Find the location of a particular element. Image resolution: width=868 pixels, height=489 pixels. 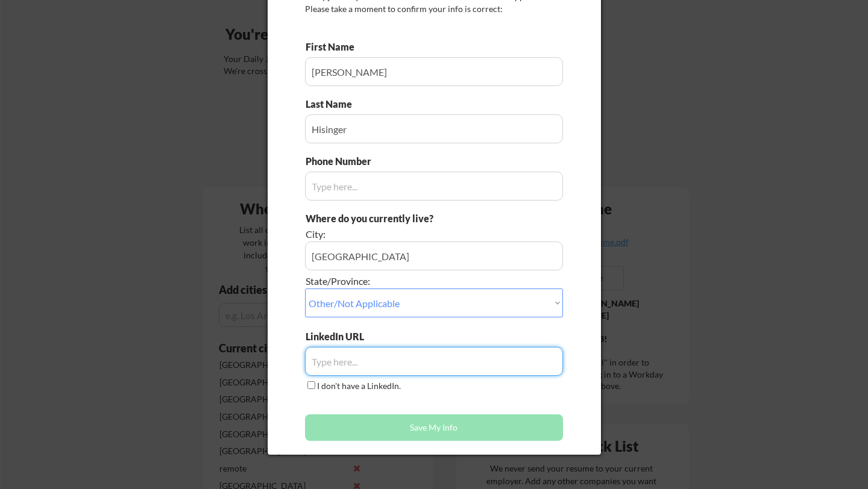

div: LinkedIn URL is located at coordinates (351, 337).